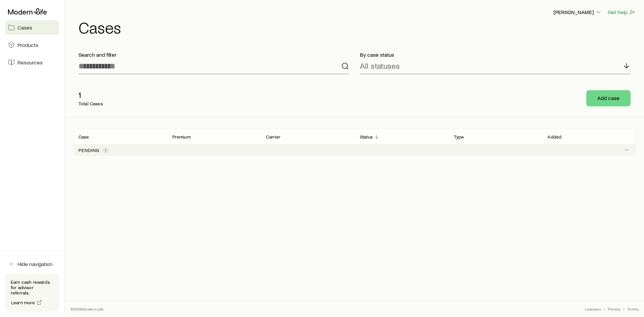 This screenshot has width=644, height=317. Describe the element at coordinates (555, 137) in the screenshot. I see `p: Added` at that location.